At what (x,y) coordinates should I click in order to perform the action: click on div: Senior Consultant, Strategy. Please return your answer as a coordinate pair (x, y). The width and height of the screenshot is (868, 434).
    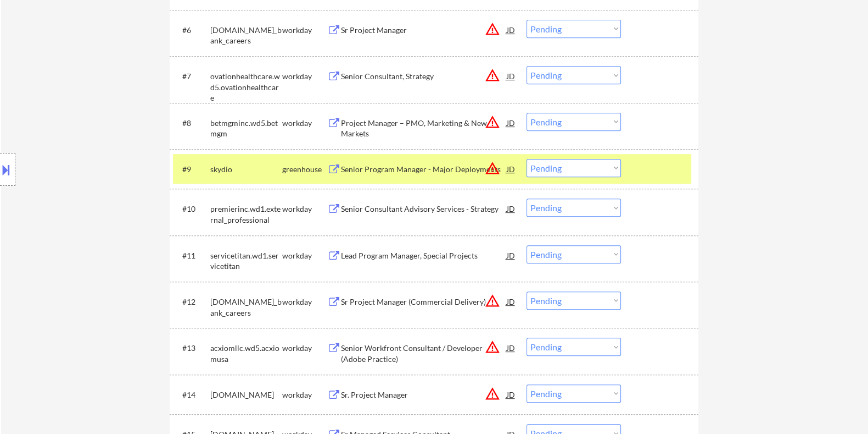
    Looking at the image, I should click on (424, 76).